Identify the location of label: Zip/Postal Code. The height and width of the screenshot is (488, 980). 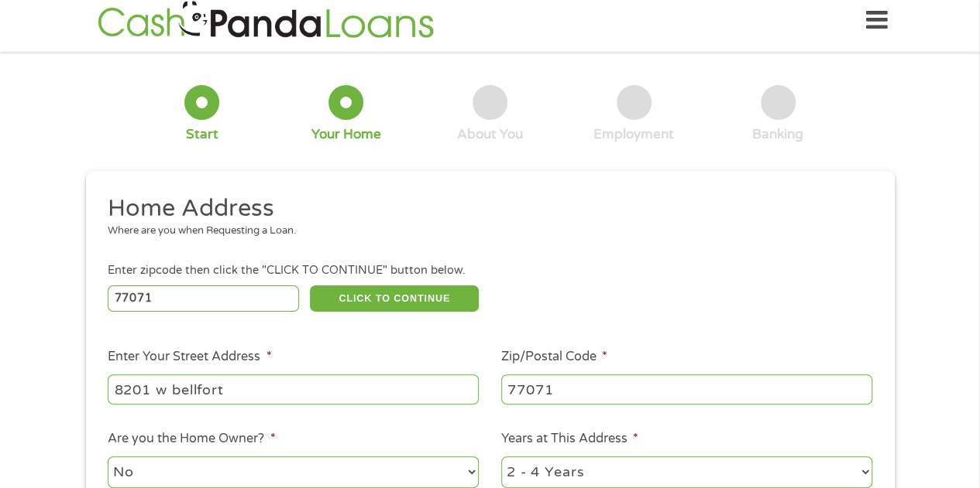
(553, 357).